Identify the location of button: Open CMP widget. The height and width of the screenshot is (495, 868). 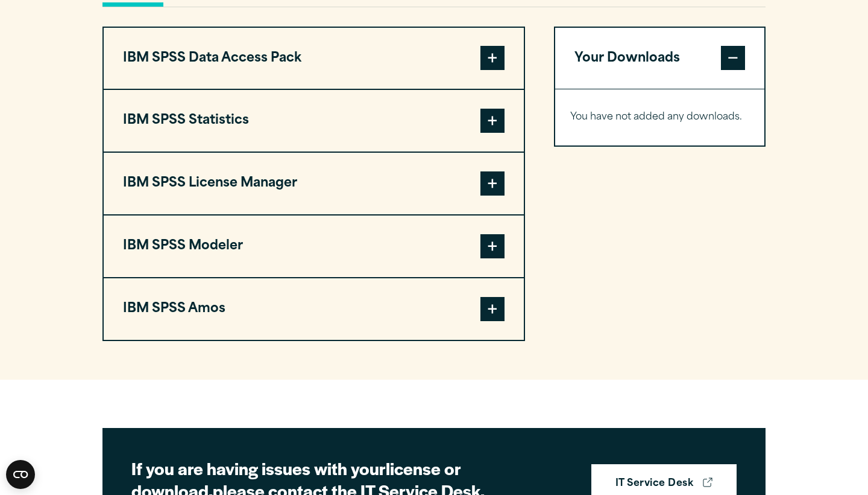
(21, 474).